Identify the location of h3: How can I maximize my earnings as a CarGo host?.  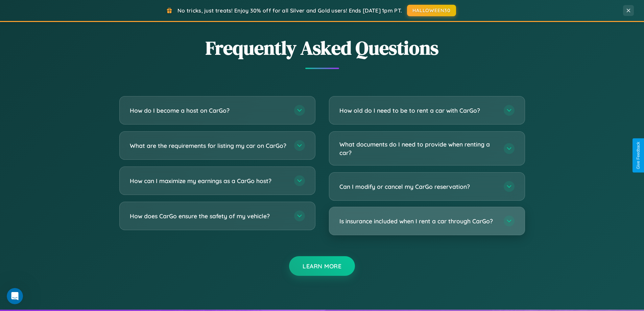
(209, 181).